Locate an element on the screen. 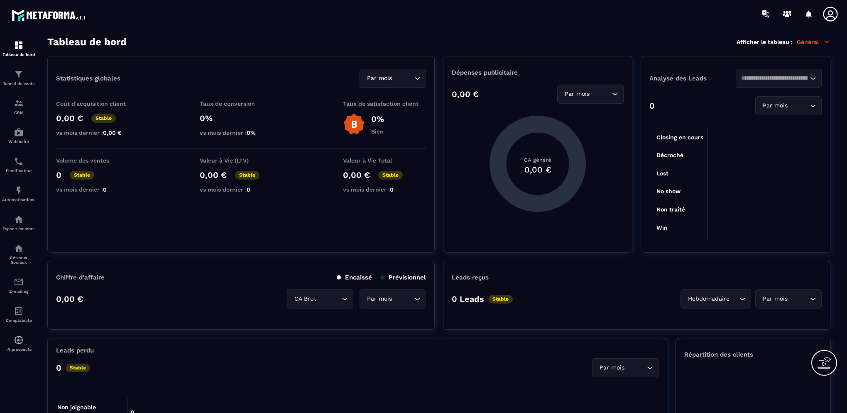  span: 0% is located at coordinates (251, 133).